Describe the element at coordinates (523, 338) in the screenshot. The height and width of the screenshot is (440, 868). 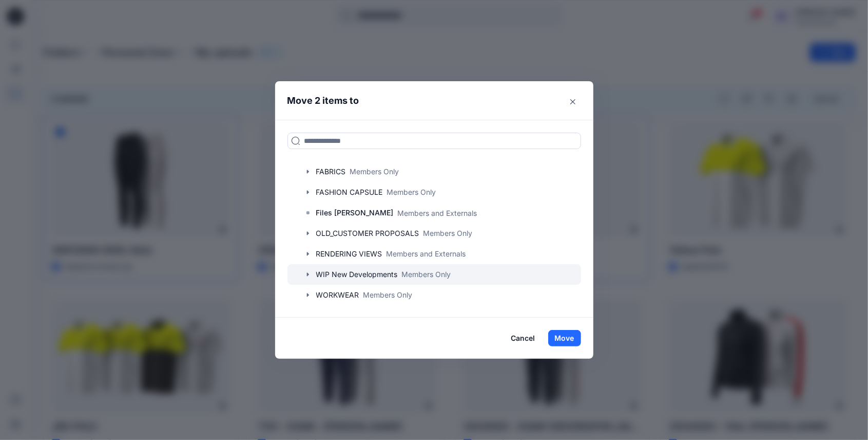
I see `button: Cancel` at that location.